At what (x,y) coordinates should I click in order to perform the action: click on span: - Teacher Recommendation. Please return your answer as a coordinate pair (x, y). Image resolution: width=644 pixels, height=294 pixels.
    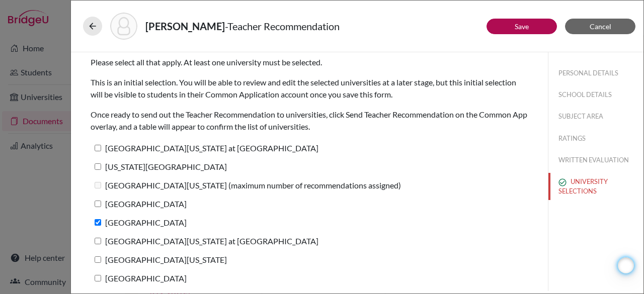
    Looking at the image, I should click on (282, 26).